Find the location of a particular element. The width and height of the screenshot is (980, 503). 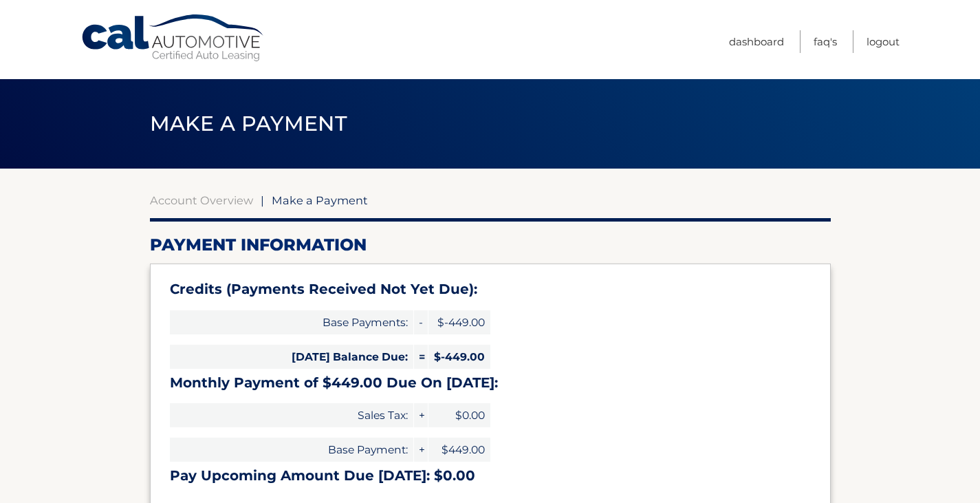

a: Logout is located at coordinates (883, 41).